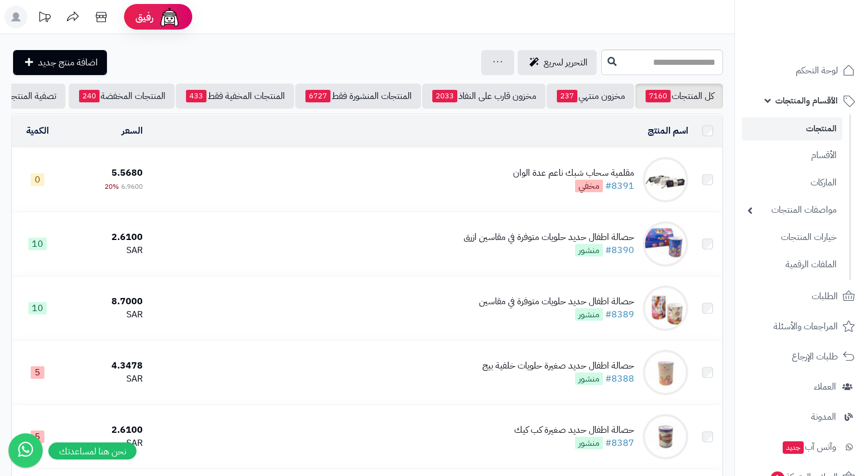  What do you see at coordinates (132, 186) in the screenshot?
I see `span: 6.9600` at bounding box center [132, 186].